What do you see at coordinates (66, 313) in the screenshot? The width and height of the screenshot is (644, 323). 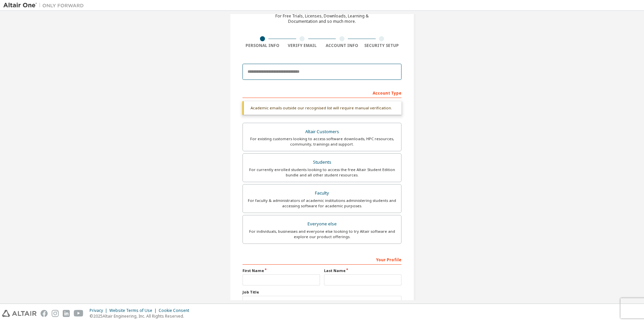 I see `img: linkedin.svg` at bounding box center [66, 313].